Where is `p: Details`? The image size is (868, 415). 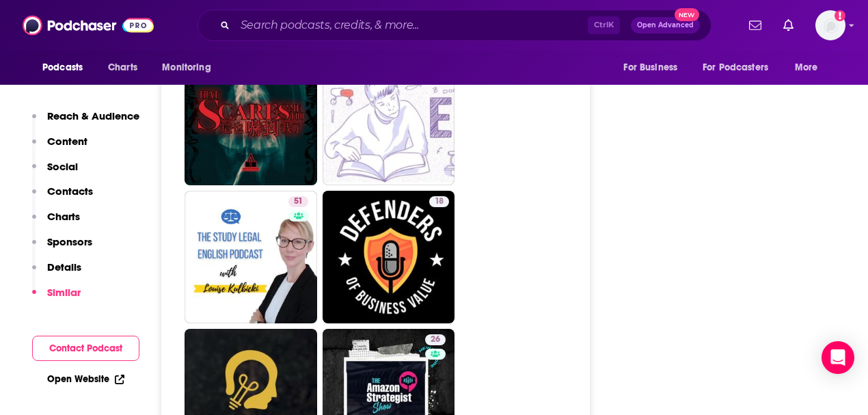 p: Details is located at coordinates (64, 267).